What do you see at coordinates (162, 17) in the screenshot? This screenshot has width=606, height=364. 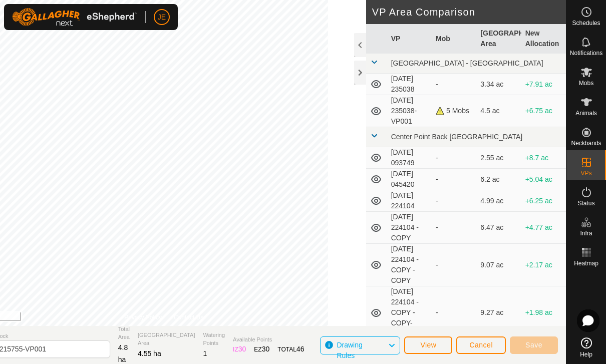 I see `span: JE` at bounding box center [162, 17].